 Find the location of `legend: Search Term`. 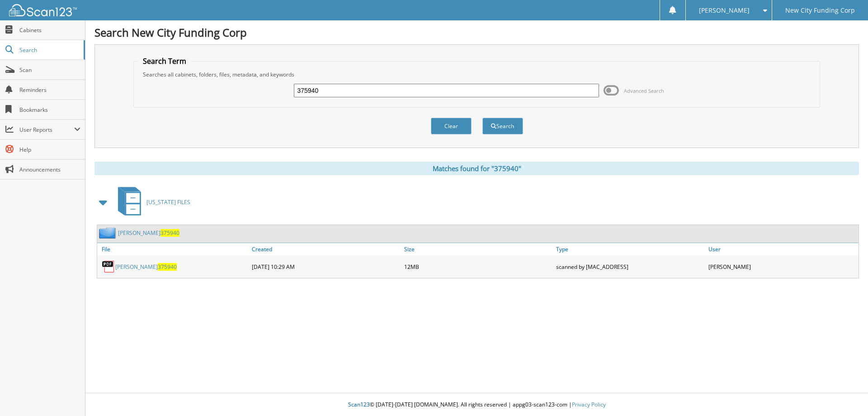

legend: Search Term is located at coordinates (164, 61).